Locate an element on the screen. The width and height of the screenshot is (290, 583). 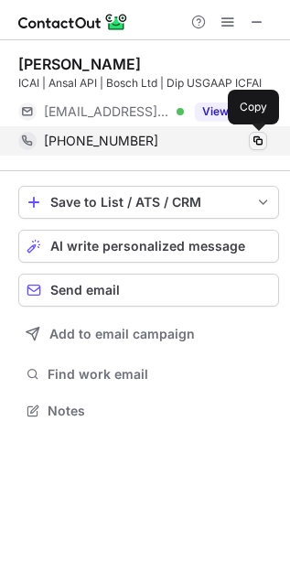
button: Reveal Button is located at coordinates (231, 112).